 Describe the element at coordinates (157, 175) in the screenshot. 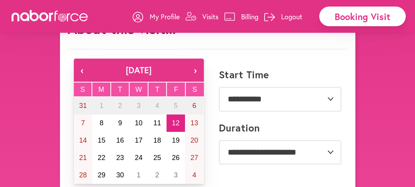

I see `abbr: October 2, 2025` at that location.